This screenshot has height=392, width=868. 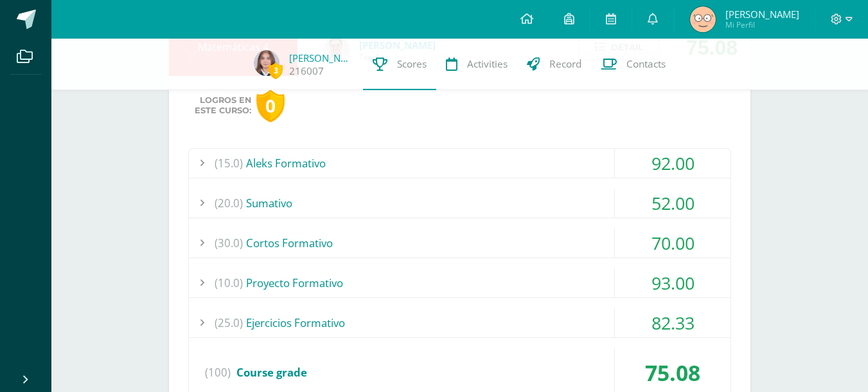 I want to click on a: Scores, so click(x=400, y=64).